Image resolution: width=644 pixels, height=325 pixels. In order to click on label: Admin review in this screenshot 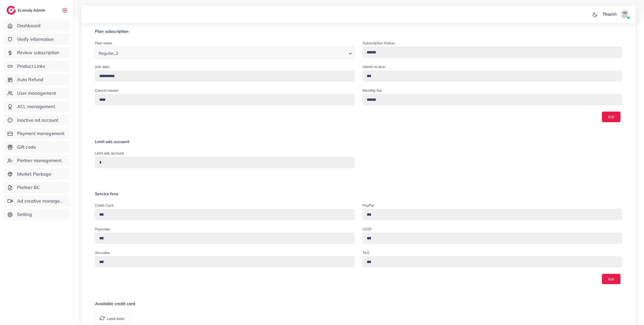, I will do `click(374, 67)`.